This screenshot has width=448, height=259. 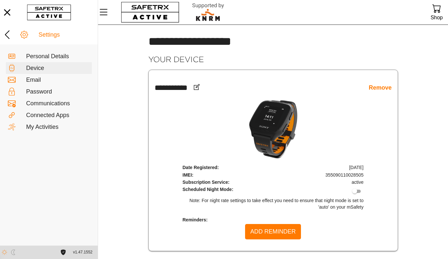 I want to click on h2: Your Device, so click(x=273, y=59).